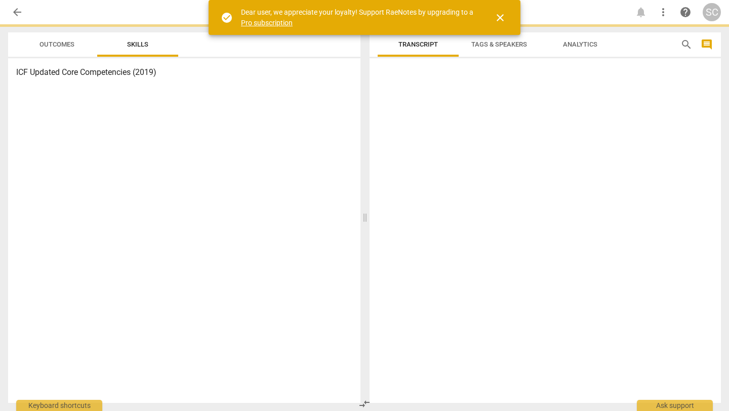 This screenshot has width=729, height=411. I want to click on h3: ICF Updated Core Competencies (2019), so click(184, 72).